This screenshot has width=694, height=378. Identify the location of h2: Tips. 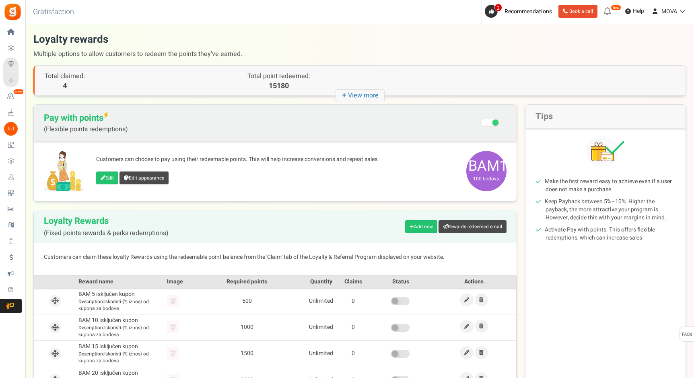
(606, 116).